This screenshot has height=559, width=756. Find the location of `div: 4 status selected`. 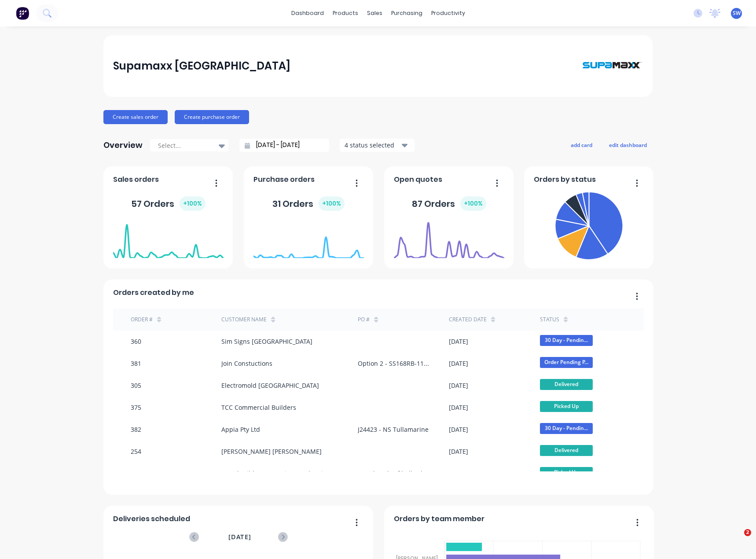

div: 4 status selected is located at coordinates (373, 145).